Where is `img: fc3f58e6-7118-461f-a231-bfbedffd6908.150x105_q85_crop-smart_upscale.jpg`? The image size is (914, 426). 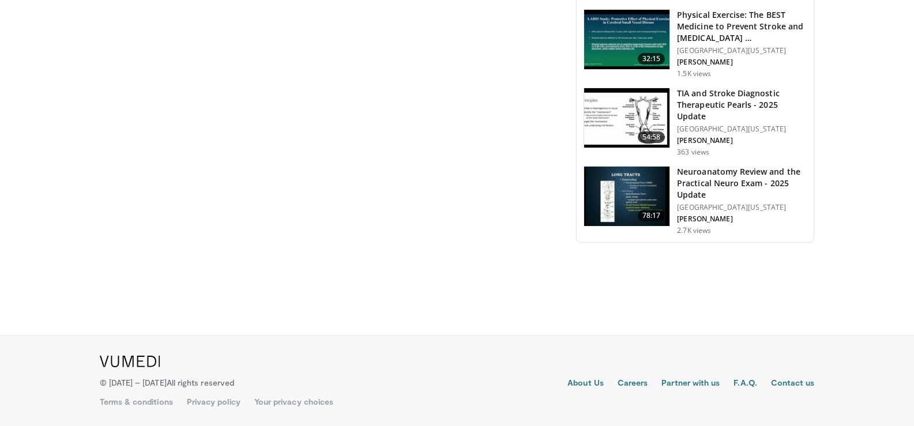 img: fc3f58e6-7118-461f-a231-bfbedffd6908.150x105_q85_crop-smart_upscale.jpg is located at coordinates (627, 118).